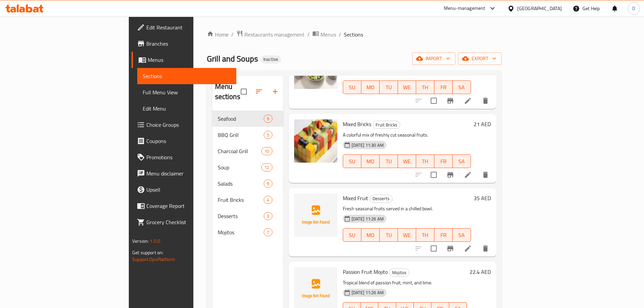  What do you see at coordinates (184, 141) in the screenshot?
I see `a: Coupons` at bounding box center [184, 141].